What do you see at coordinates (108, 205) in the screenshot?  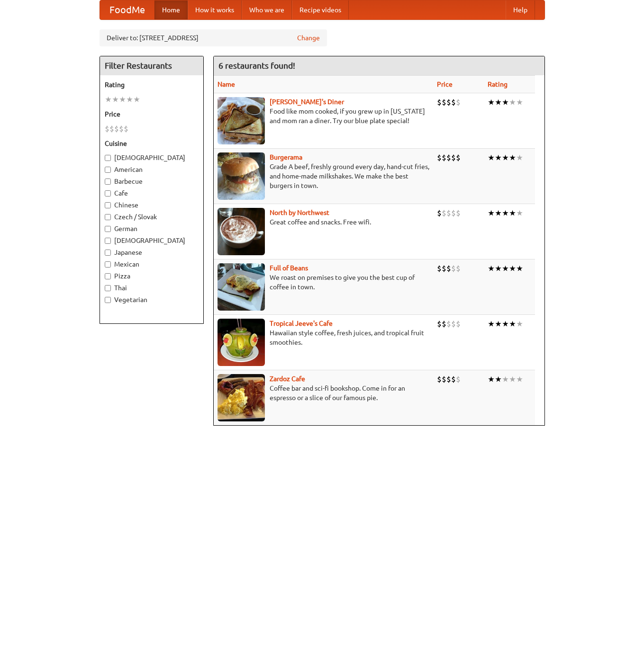 I see `input: Chinese` at bounding box center [108, 205].